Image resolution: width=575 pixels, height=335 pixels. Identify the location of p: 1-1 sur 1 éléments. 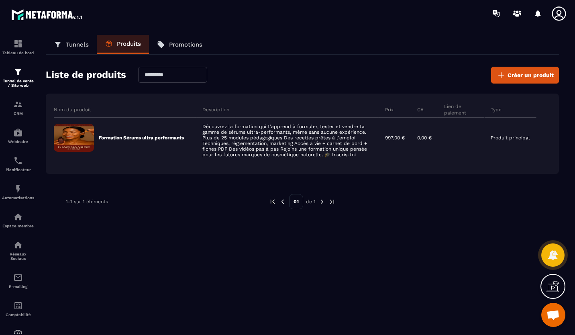
(87, 202).